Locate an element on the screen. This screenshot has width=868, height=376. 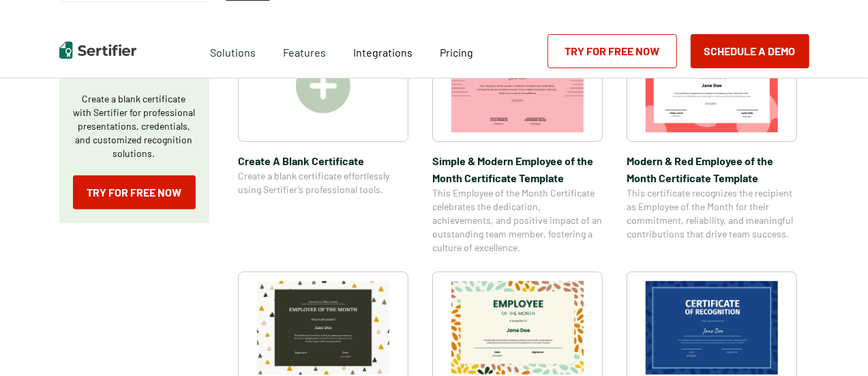
img: Create A Blank Certificate is located at coordinates (323, 86).